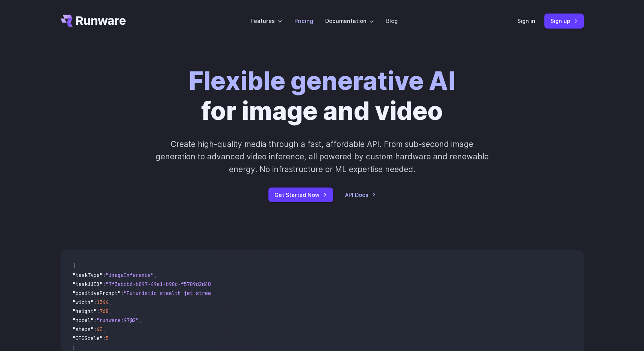 The width and height of the screenshot is (644, 351). I want to click on span: "runware:97@2", so click(118, 320).